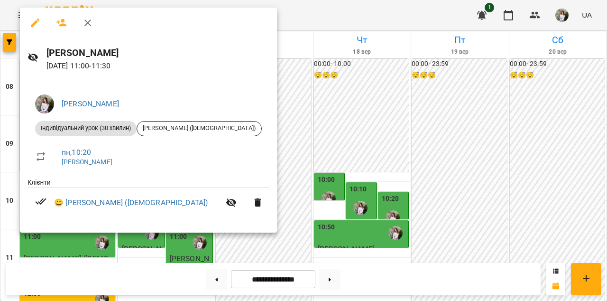 This screenshot has height=301, width=607. Describe the element at coordinates (86, 128) in the screenshot. I see `span: Індивідуальний урок (30 хвилин)` at that location.